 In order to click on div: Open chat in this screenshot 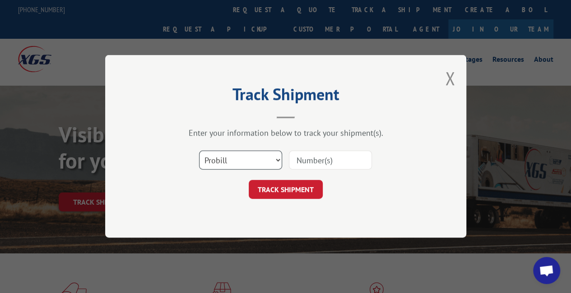, I will do `click(547, 271)`.